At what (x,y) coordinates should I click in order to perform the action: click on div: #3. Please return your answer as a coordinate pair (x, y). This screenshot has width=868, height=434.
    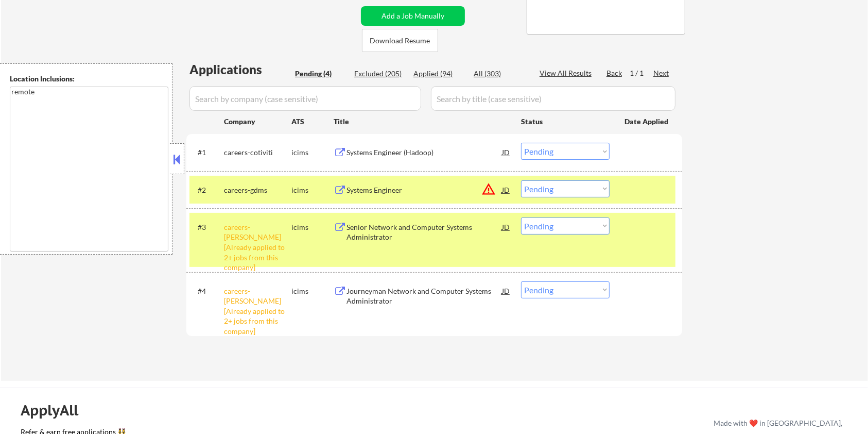
    Looking at the image, I should click on (206, 227).